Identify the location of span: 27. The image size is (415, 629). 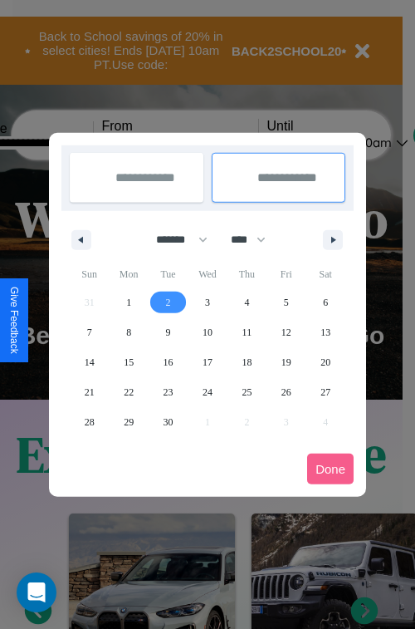
(326, 392).